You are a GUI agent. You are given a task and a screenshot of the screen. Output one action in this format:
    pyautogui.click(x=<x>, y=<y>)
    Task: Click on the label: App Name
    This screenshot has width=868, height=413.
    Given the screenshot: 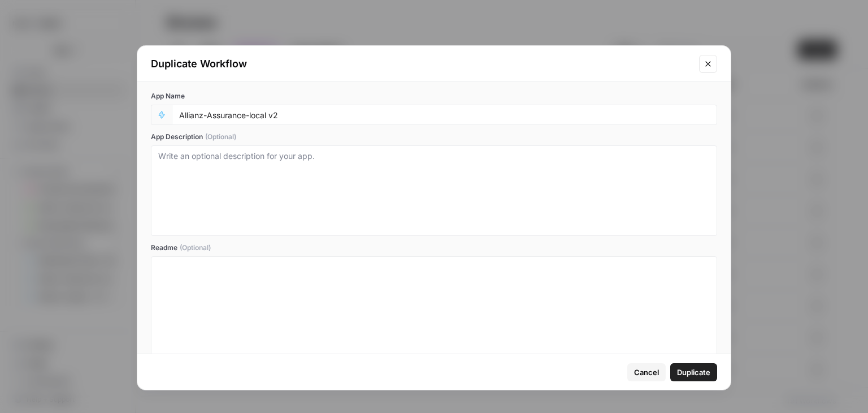 What is the action you would take?
    pyautogui.click(x=434, y=96)
    